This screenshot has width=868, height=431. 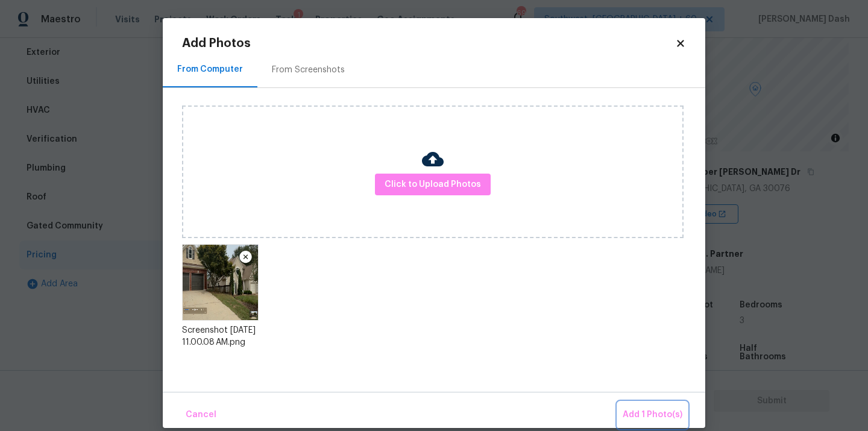 I want to click on button: Click to Upload Photos, so click(x=432, y=184).